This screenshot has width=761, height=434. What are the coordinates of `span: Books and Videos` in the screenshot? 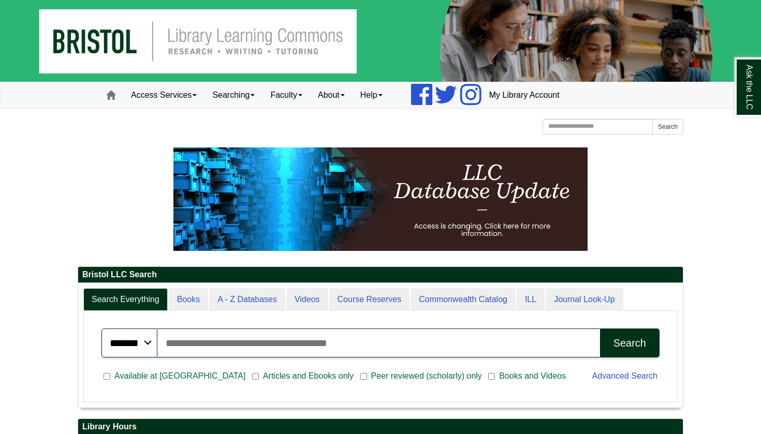 It's located at (532, 376).